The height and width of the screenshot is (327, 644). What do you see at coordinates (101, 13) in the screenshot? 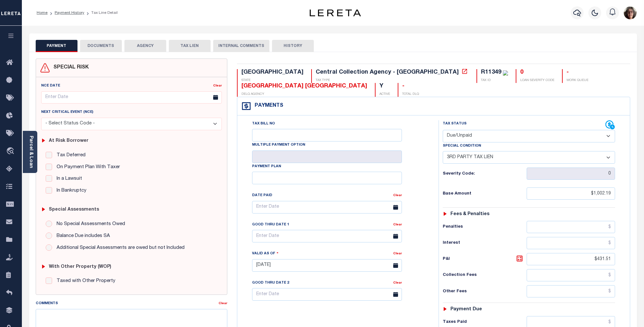
I see `li: Tax Line Detail` at bounding box center [101, 13].